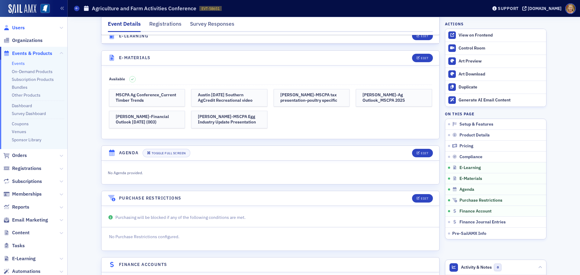 The width and height of the screenshot is (580, 275). What do you see at coordinates (495, 87) in the screenshot?
I see `button: Duplicate` at bounding box center [495, 87].